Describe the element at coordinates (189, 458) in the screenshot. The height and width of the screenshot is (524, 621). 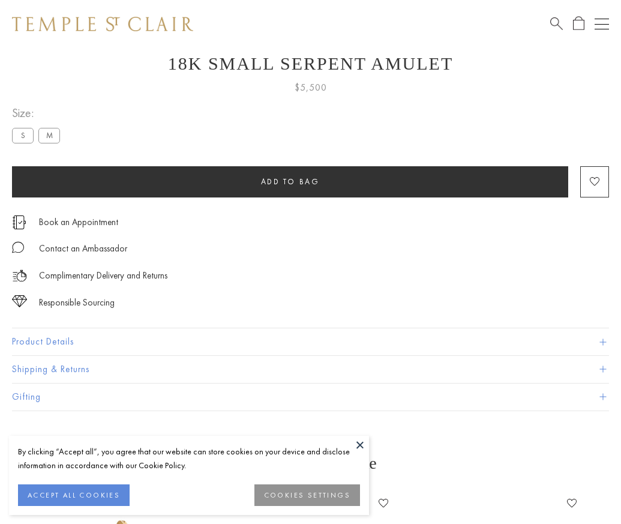
I see `div: By clicking “Accept all”, you agree that our website can store cookies on your device and disclos...` at that location.